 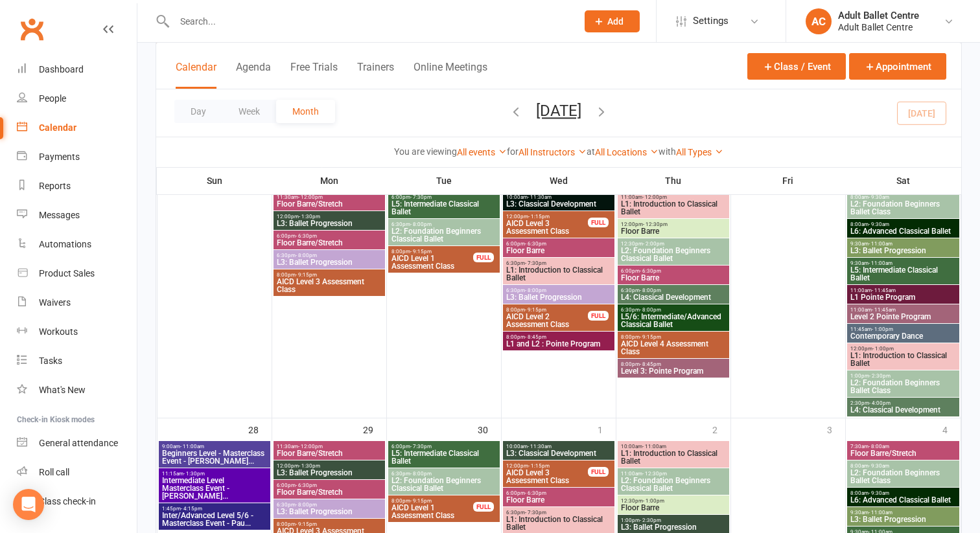 What do you see at coordinates (559, 344) in the screenshot?
I see `span: L1 and L2 : Pointe Program` at bounding box center [559, 344].